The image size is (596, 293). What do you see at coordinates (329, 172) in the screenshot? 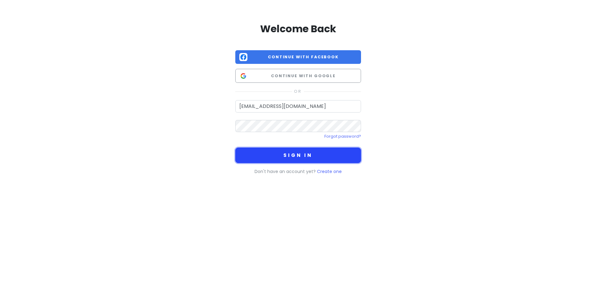
I see `a: Create one` at bounding box center [329, 172].